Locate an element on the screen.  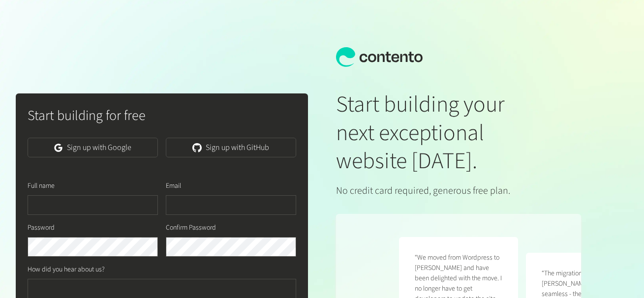
p: No credit card required, generous free plan. is located at coordinates (459, 191).